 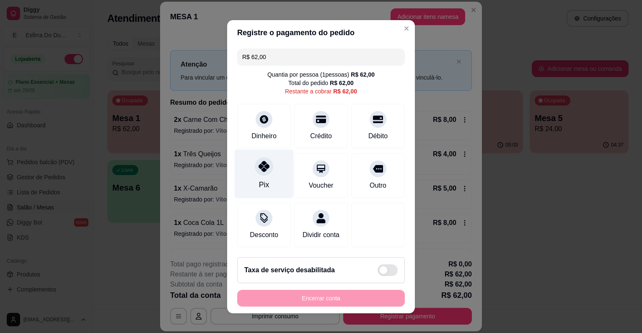 What do you see at coordinates (264, 235) in the screenshot?
I see `div: Desconto` at bounding box center [264, 235].